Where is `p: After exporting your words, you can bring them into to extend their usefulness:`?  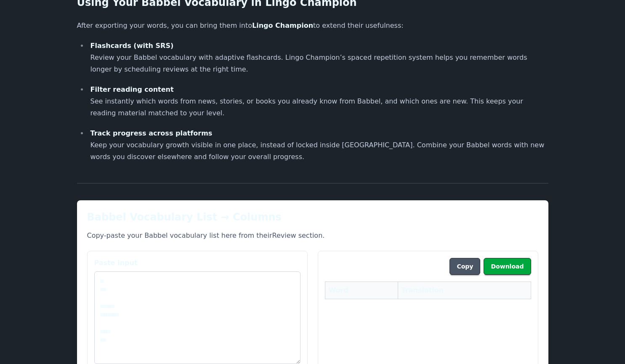
p: After exporting your words, you can bring them into to extend their usefulness: is located at coordinates (312, 26).